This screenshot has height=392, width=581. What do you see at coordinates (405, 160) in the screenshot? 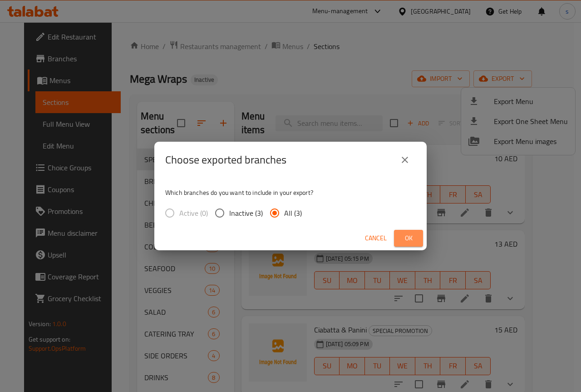
I see `button: close` at bounding box center [405, 160].